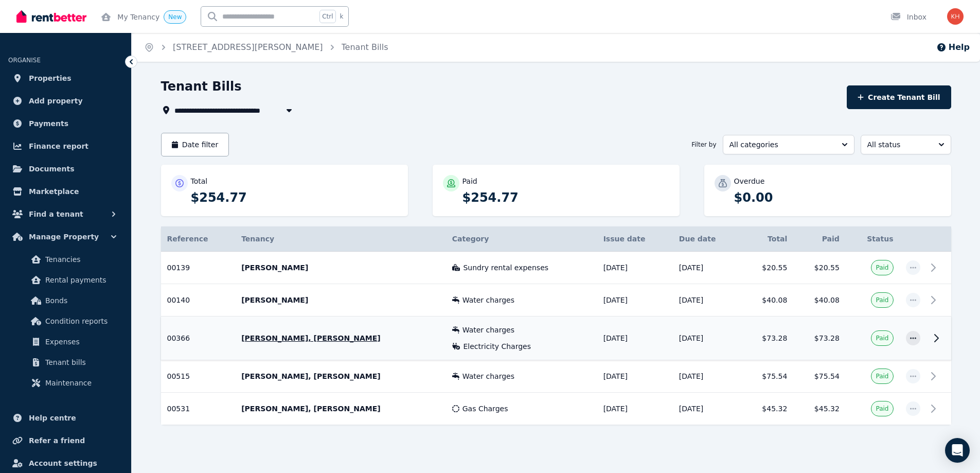 This screenshot has width=980, height=473. Describe the element at coordinates (820, 238) in the screenshot. I see `th: Paid` at that location.